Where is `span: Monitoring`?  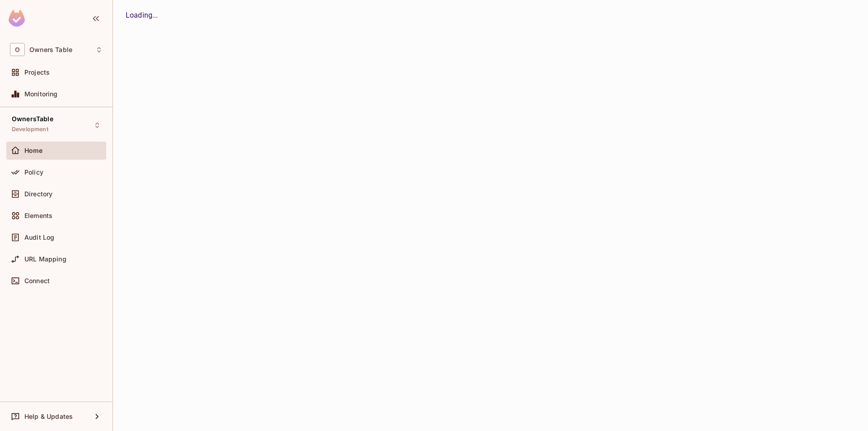 span: Monitoring is located at coordinates (41, 94).